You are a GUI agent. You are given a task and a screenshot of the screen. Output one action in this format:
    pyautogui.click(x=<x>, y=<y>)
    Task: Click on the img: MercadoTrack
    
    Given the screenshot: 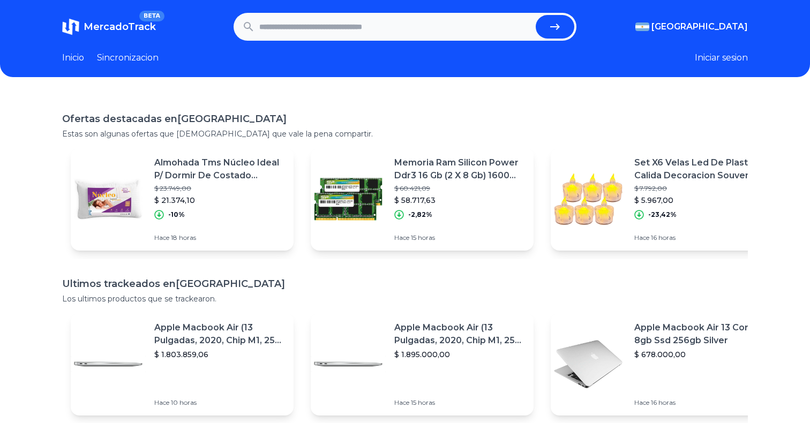 What is the action you would take?
    pyautogui.click(x=71, y=27)
    